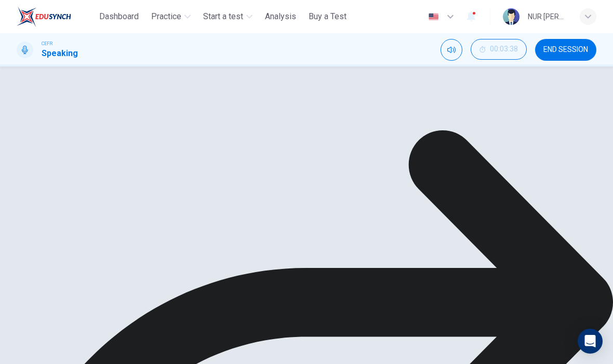 This screenshot has height=364, width=613. Describe the element at coordinates (119, 17) in the screenshot. I see `span: Dashboard` at that location.